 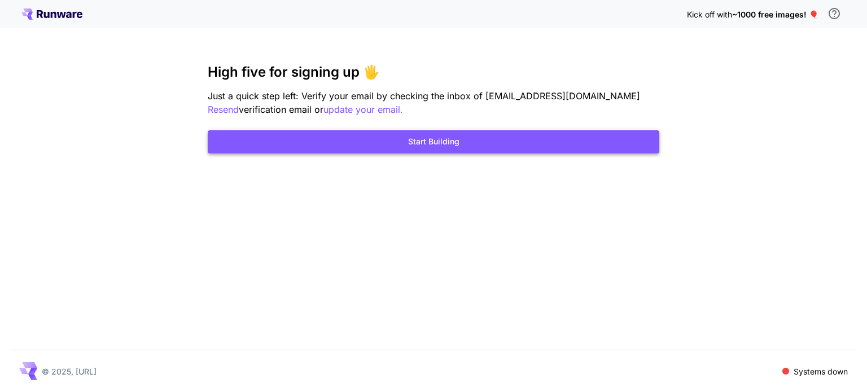 What do you see at coordinates (709, 14) in the screenshot?
I see `span: Kick off with` at bounding box center [709, 14].